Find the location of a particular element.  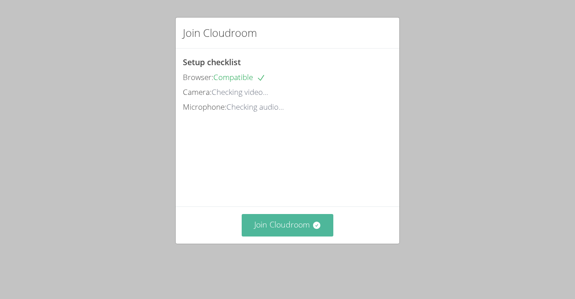

span: Browser: is located at coordinates (198, 77).